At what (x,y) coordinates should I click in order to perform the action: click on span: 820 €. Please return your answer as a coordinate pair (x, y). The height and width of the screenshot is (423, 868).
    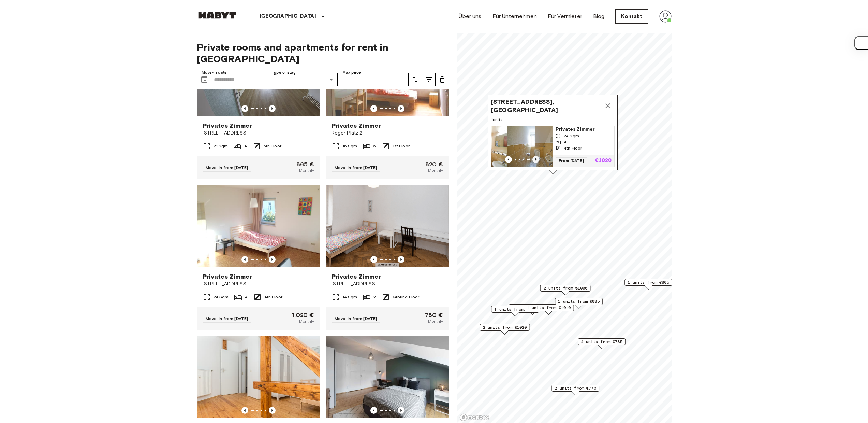
    Looking at the image, I should click on (434, 164).